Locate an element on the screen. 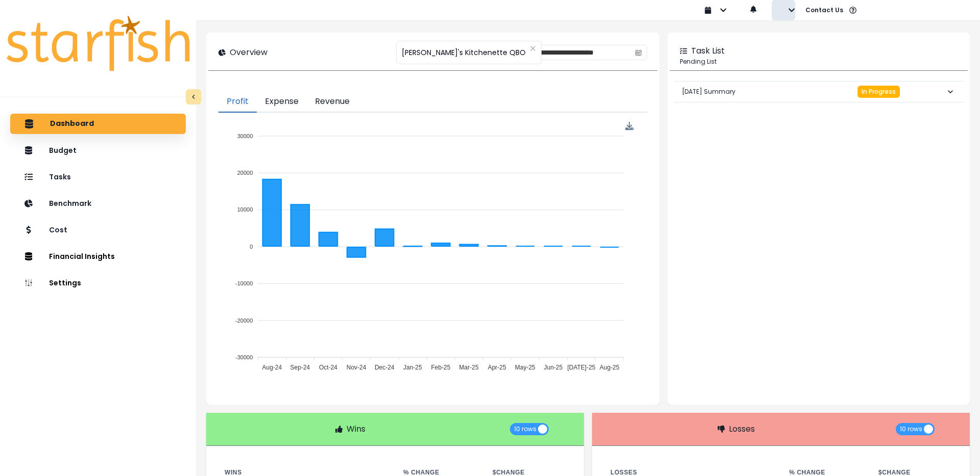 This screenshot has width=980, height=476. button: Clear is located at coordinates (533, 49).